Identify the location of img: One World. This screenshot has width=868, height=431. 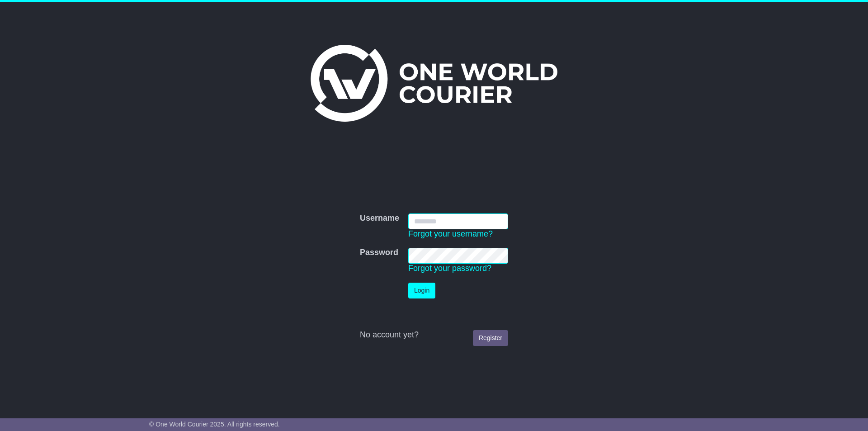
(434, 83).